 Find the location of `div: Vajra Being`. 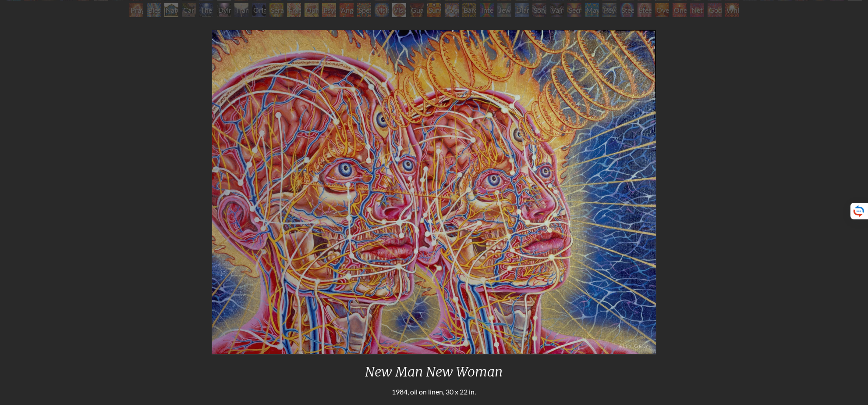

div: Vajra Being is located at coordinates (557, 10).